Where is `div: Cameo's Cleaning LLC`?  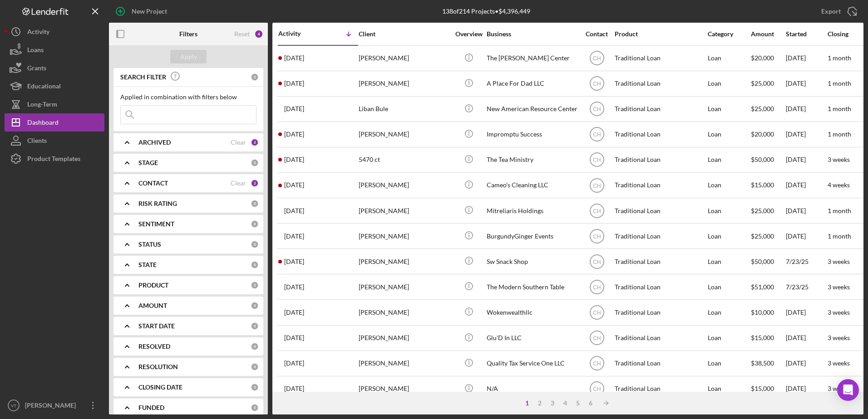 div: Cameo's Cleaning LLC is located at coordinates (532, 185).